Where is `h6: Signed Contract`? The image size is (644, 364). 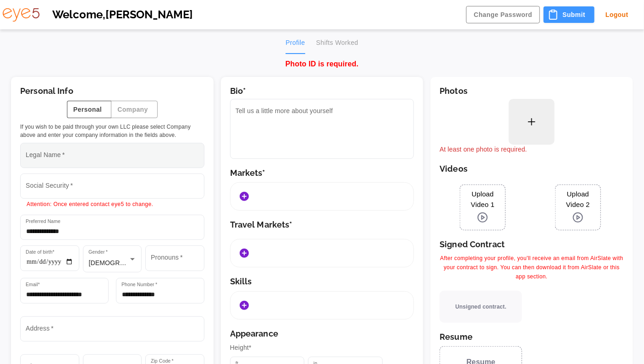 h6: Signed Contract is located at coordinates (532, 244).